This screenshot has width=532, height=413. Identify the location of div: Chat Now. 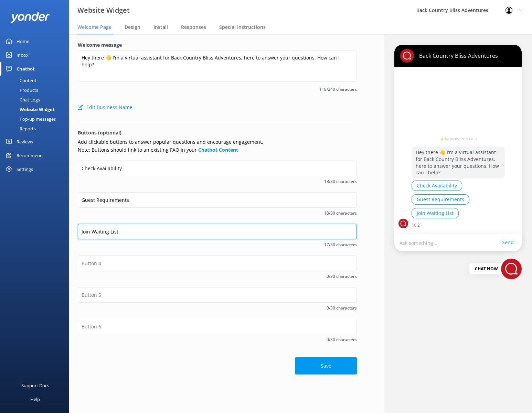
(486, 269).